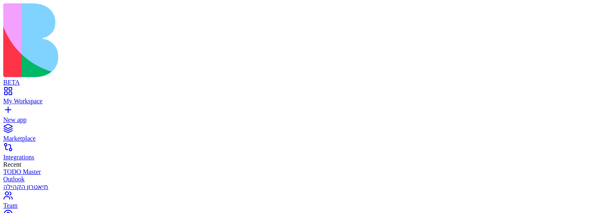 The image size is (614, 213). I want to click on div: Team, so click(307, 206).